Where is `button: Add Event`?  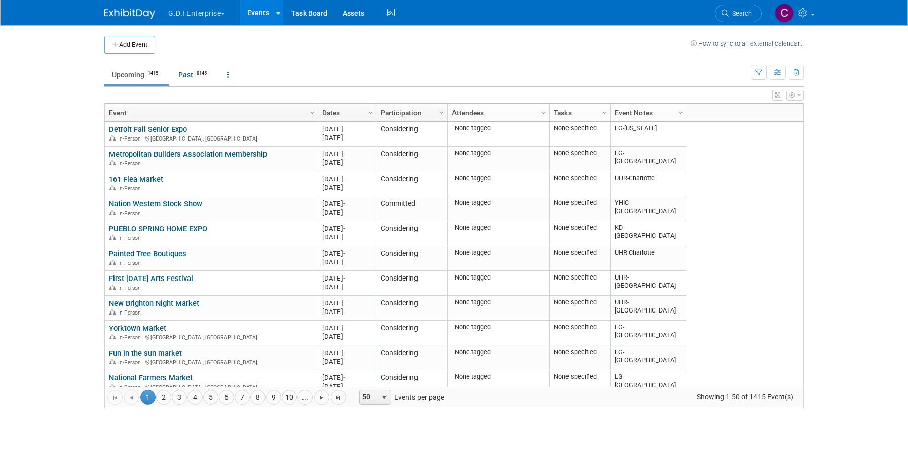
button: Add Event is located at coordinates (130, 45).